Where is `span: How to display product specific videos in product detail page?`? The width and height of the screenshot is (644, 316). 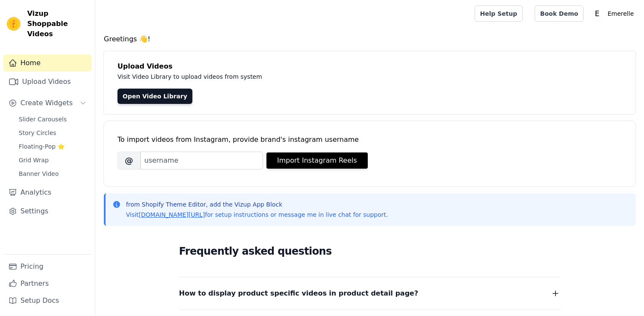 span: How to display product specific videos in product detail page? is located at coordinates (299, 294).